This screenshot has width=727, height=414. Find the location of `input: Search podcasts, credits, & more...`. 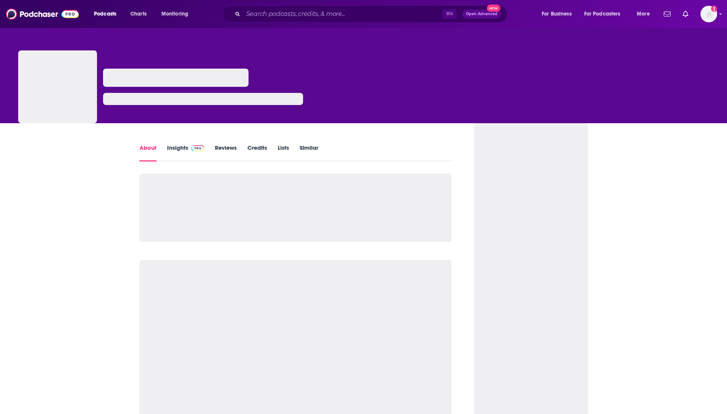

input: Search podcasts, credits, & more... is located at coordinates (343, 14).